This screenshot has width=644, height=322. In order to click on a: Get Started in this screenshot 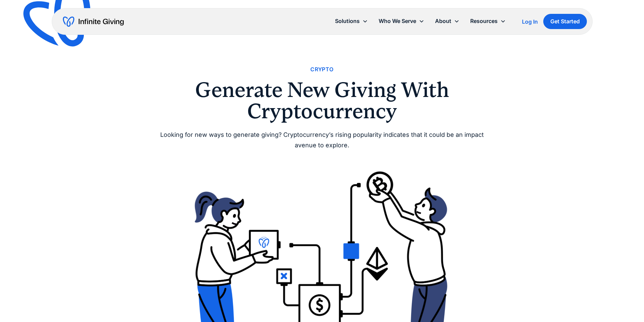, I will do `click(565, 21)`.